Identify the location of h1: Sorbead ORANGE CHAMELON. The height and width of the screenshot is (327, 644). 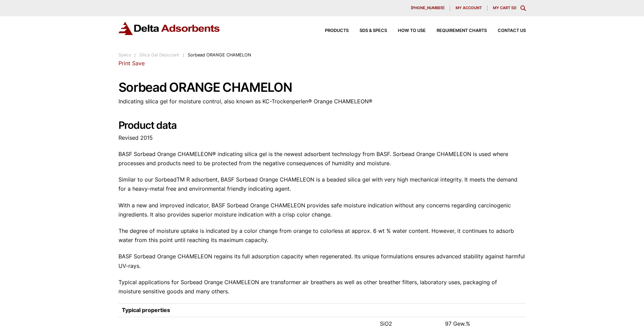
(322, 88).